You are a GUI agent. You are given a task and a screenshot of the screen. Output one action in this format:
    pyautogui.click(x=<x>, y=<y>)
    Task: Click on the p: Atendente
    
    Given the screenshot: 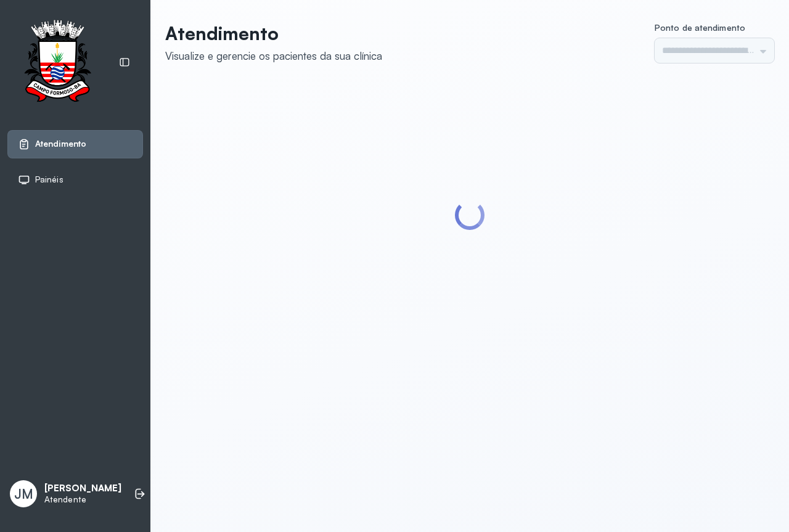 What is the action you would take?
    pyautogui.click(x=83, y=499)
    